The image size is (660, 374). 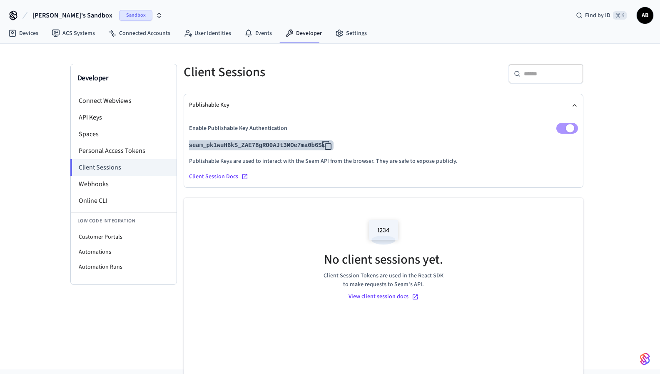 I want to click on button: AB, so click(x=645, y=15).